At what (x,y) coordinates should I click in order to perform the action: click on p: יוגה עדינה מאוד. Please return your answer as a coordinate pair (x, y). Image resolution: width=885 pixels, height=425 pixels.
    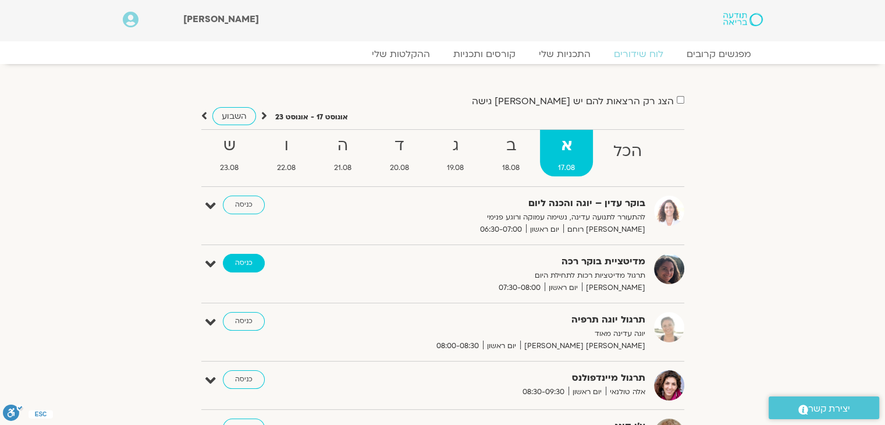
    Looking at the image, I should click on (503, 333).